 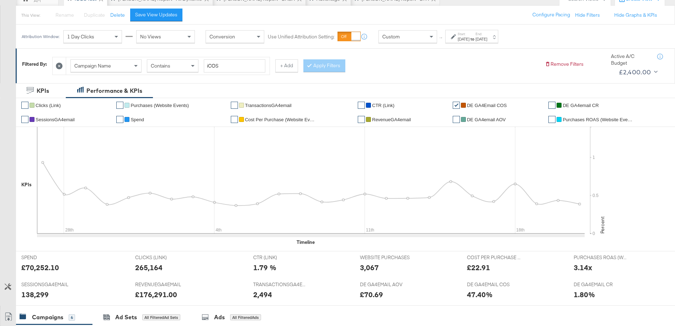 I want to click on span: Contains, so click(x=160, y=66).